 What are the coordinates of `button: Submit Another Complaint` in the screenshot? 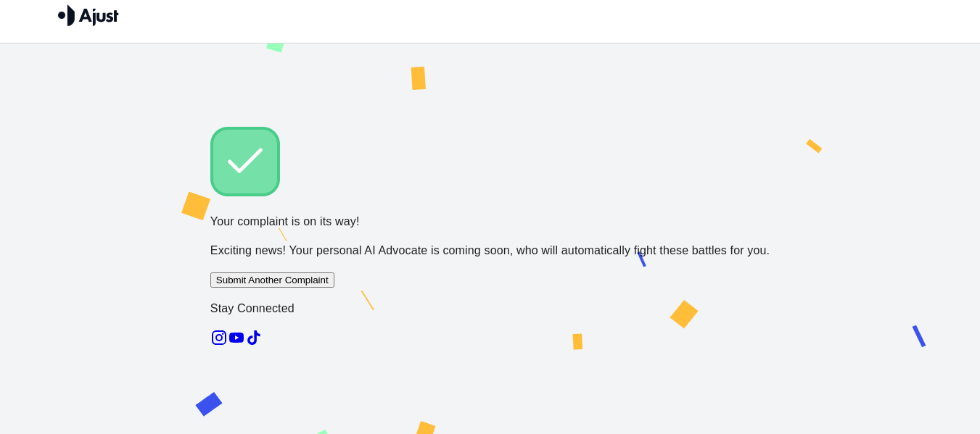 It's located at (272, 279).